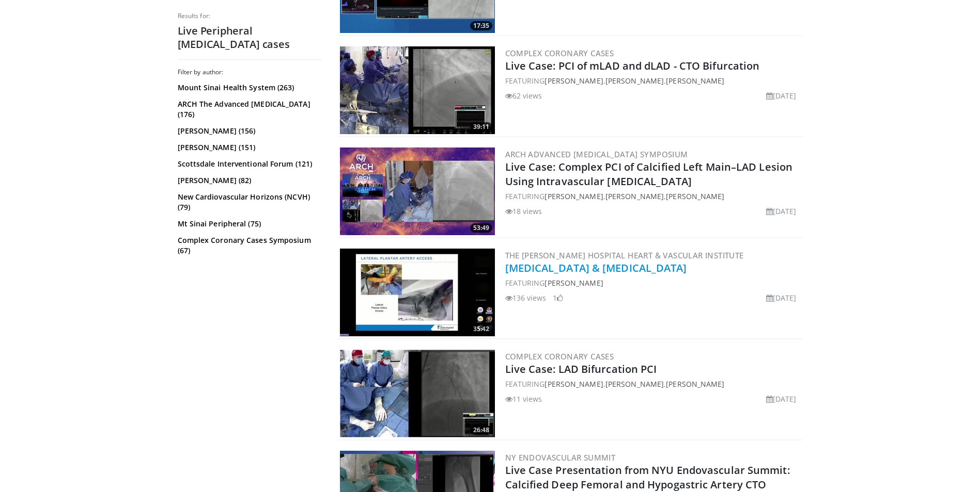  I want to click on a: Mount Sinai Health System (263), so click(248, 87).